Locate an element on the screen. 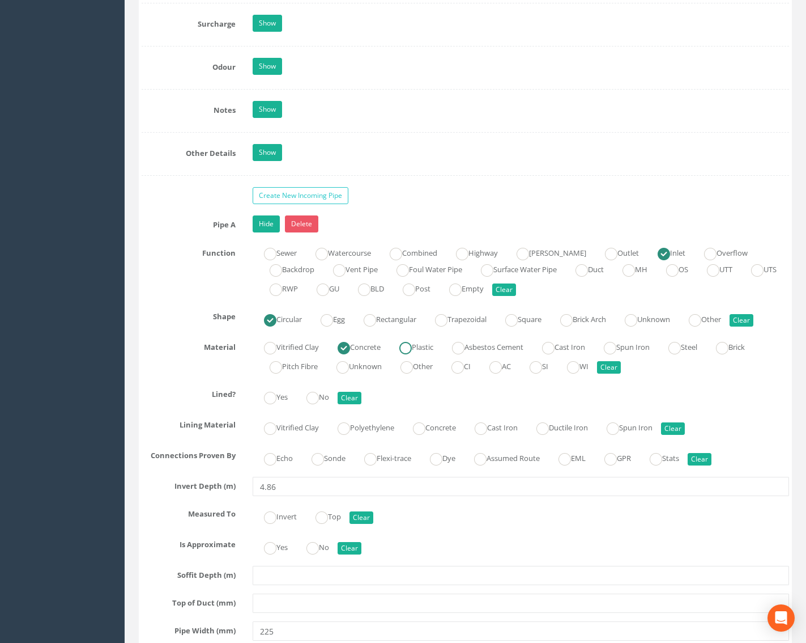  label: AC is located at coordinates (495, 365).